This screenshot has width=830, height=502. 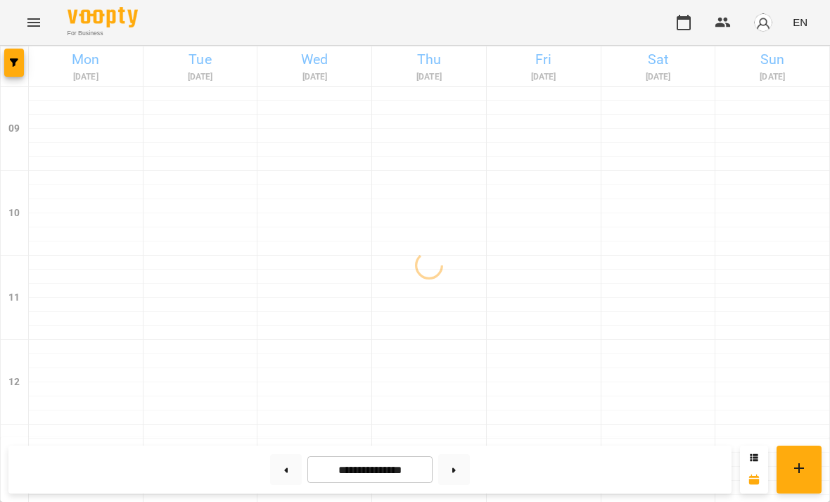 I want to click on h6: Wed, so click(x=315, y=59).